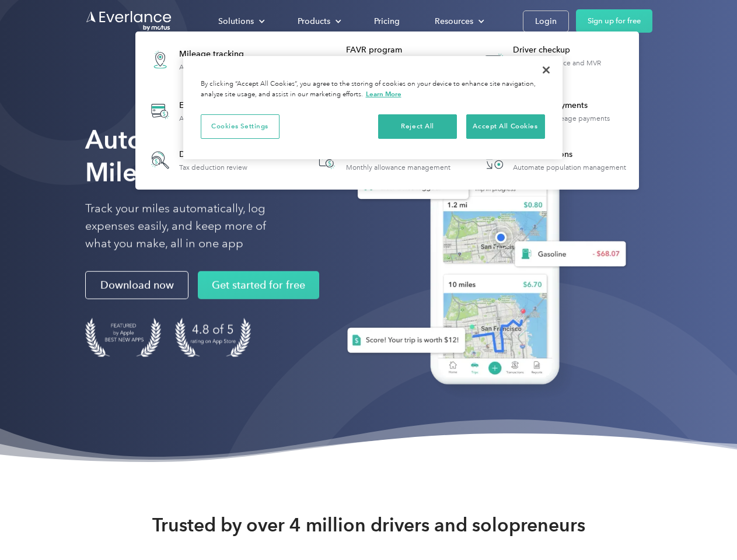  Describe the element at coordinates (382, 160) in the screenshot. I see `a: Accountable planMonthly allowance management` at that location.